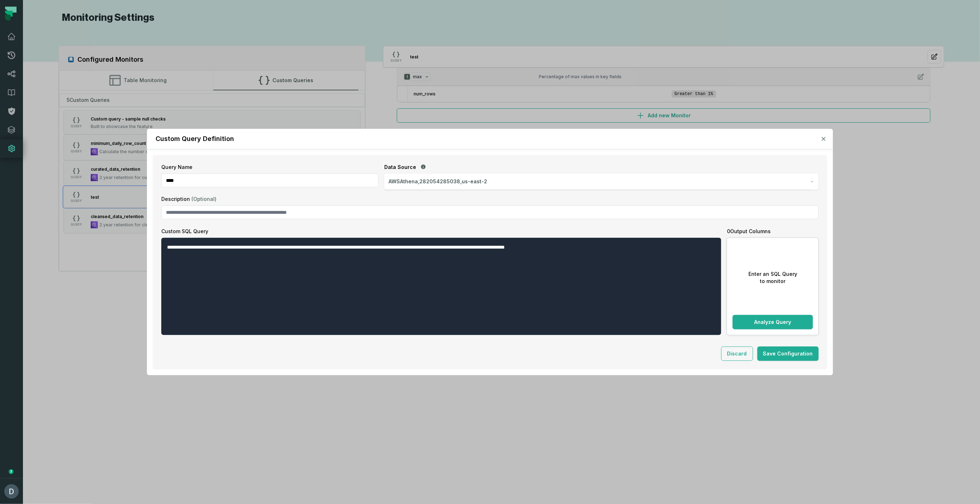 This screenshot has width=980, height=504. I want to click on div: 0 Output Columns, so click(773, 231).